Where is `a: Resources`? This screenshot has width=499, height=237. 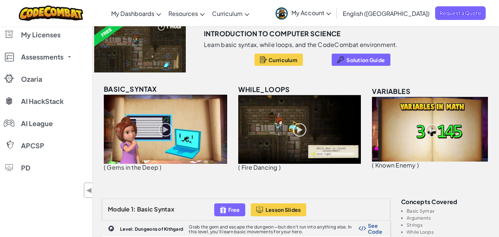 a: Resources is located at coordinates (186, 13).